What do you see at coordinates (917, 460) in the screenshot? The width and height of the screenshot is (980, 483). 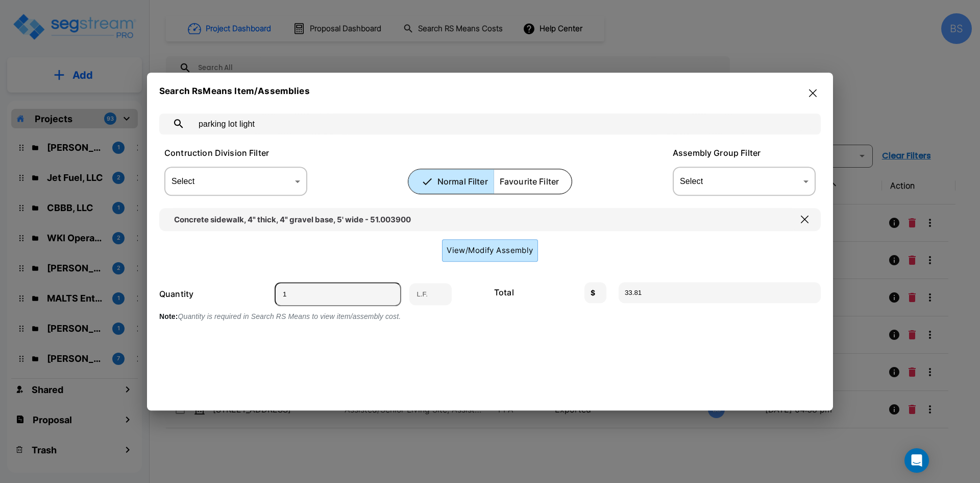 I see `div: Open Intercom Messenger` at bounding box center [917, 460].